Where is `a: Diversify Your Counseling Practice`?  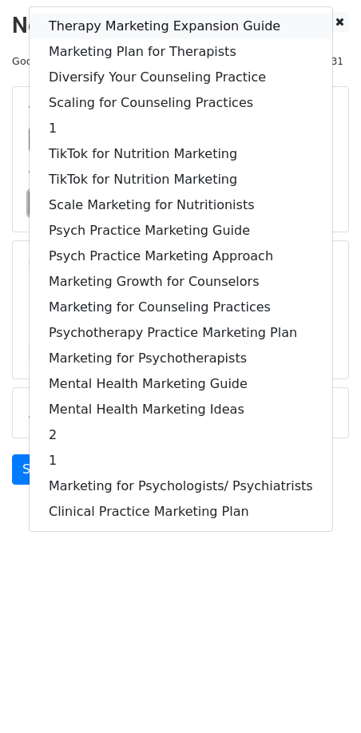 a: Diversify Your Counseling Practice is located at coordinates (181, 78).